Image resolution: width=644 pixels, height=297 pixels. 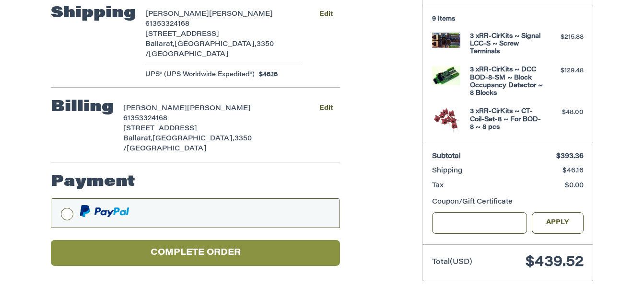 What do you see at coordinates (93, 13) in the screenshot?
I see `h2: Shipping` at bounding box center [93, 13].